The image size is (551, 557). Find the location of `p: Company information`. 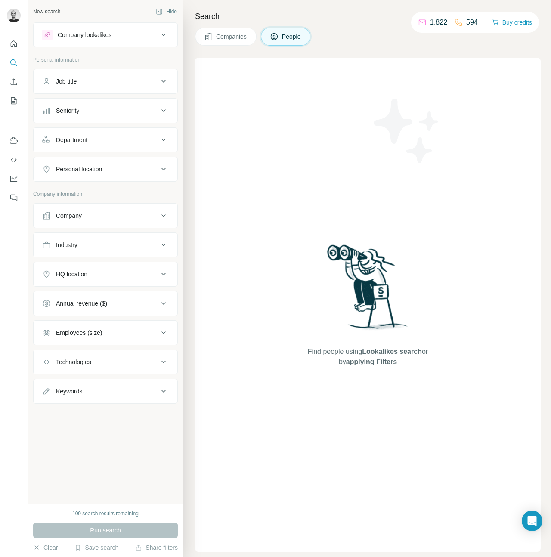

p: Company information is located at coordinates (105, 194).